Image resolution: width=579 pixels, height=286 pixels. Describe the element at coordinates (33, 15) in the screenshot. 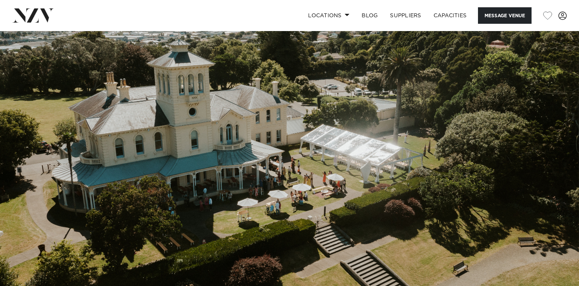

I see `img: nzv-logo.png` at that location.